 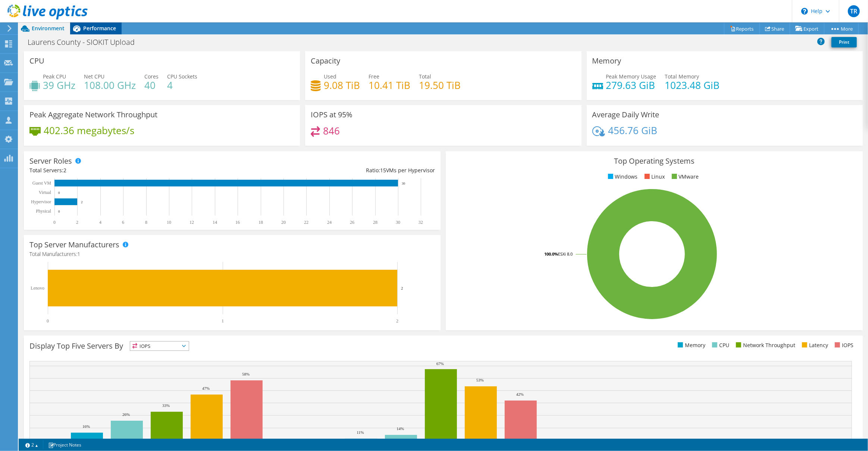 I want to click on h4: 402.36 megabytes/s, so click(x=89, y=131).